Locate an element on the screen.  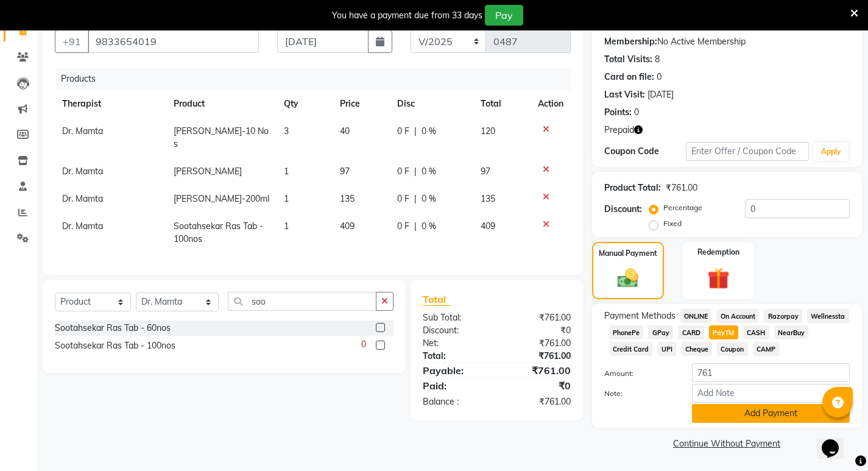
div: Products is located at coordinates (318, 79).